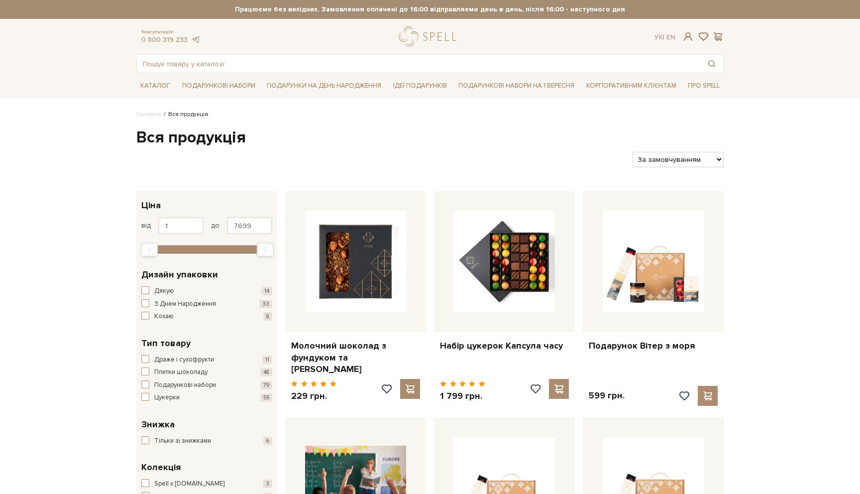  What do you see at coordinates (607, 395) in the screenshot?
I see `p: 599 грн.` at bounding box center [607, 395].